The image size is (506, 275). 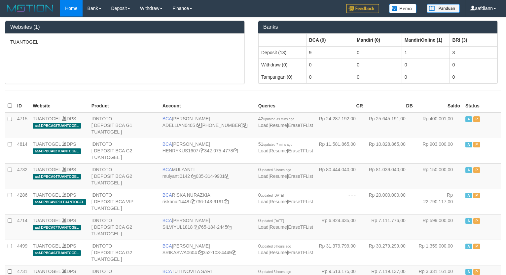 I want to click on td: Rp 400.001,00, so click(x=439, y=125).